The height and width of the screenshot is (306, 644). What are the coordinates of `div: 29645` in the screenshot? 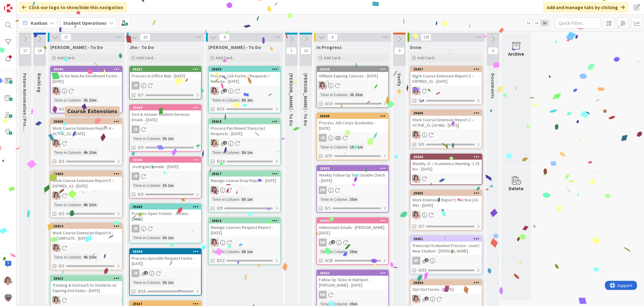 It's located at (166, 207).